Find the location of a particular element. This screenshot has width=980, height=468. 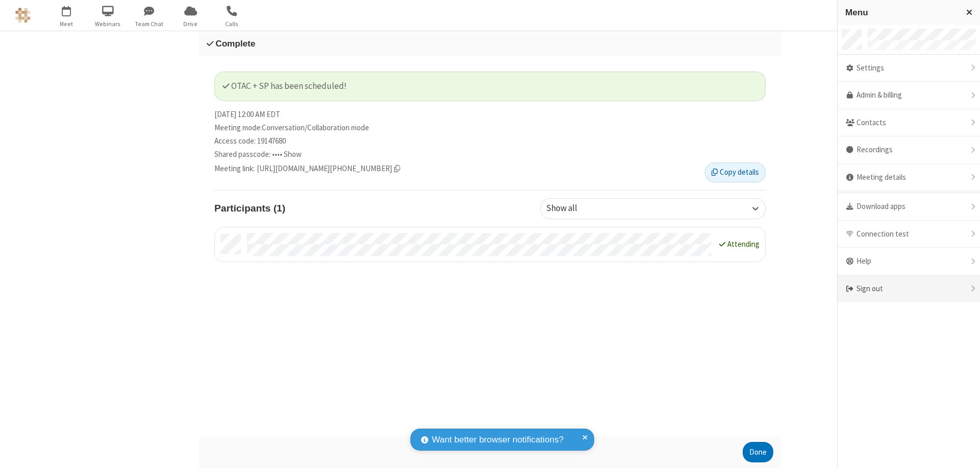

button: Show is located at coordinates (293, 154).